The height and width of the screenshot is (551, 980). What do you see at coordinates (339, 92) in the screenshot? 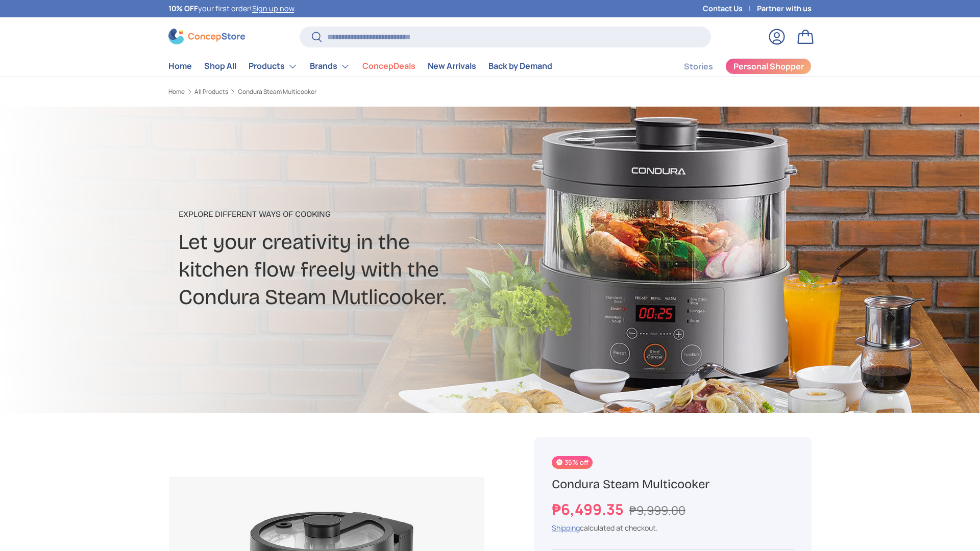
I see `nav: Breadcrumbs` at bounding box center [339, 92].